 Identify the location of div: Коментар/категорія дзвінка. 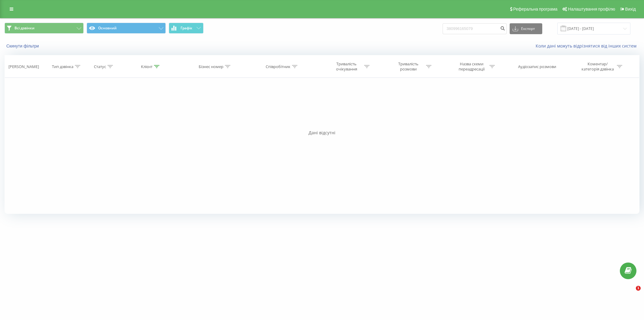
(597, 67).